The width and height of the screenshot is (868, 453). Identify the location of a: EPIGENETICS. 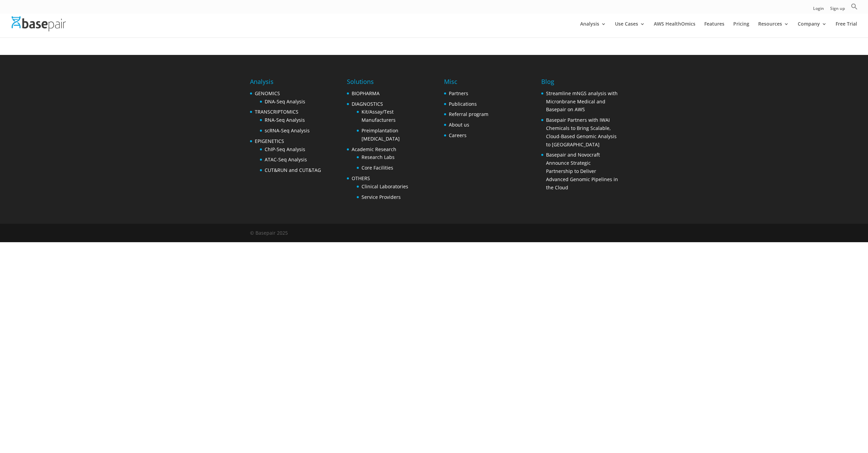
(270, 141).